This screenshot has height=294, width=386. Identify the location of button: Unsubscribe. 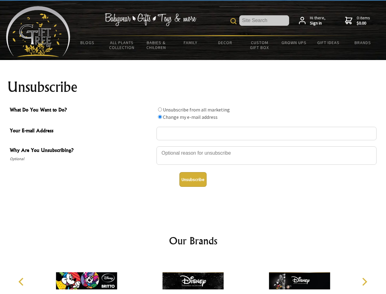
(193, 179).